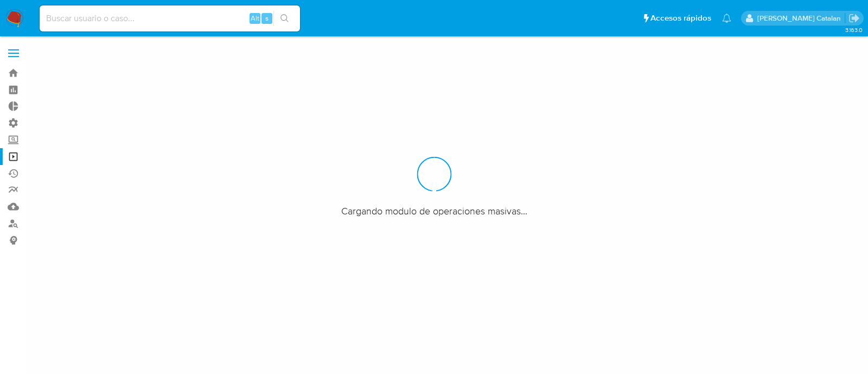 The height and width of the screenshot is (374, 868). I want to click on span: Alt, so click(255, 18).